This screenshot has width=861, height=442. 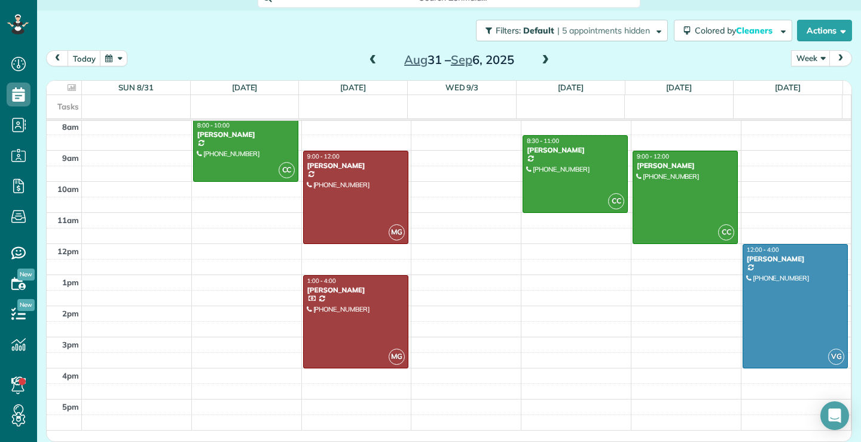 What do you see at coordinates (840, 58) in the screenshot?
I see `button: next` at bounding box center [840, 58].